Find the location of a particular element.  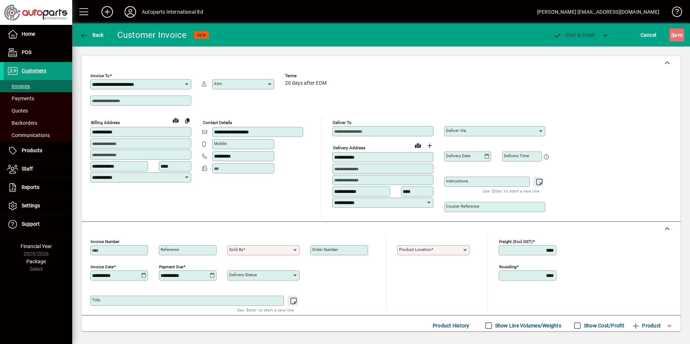

mat-label: Deliver via is located at coordinates (456, 131).